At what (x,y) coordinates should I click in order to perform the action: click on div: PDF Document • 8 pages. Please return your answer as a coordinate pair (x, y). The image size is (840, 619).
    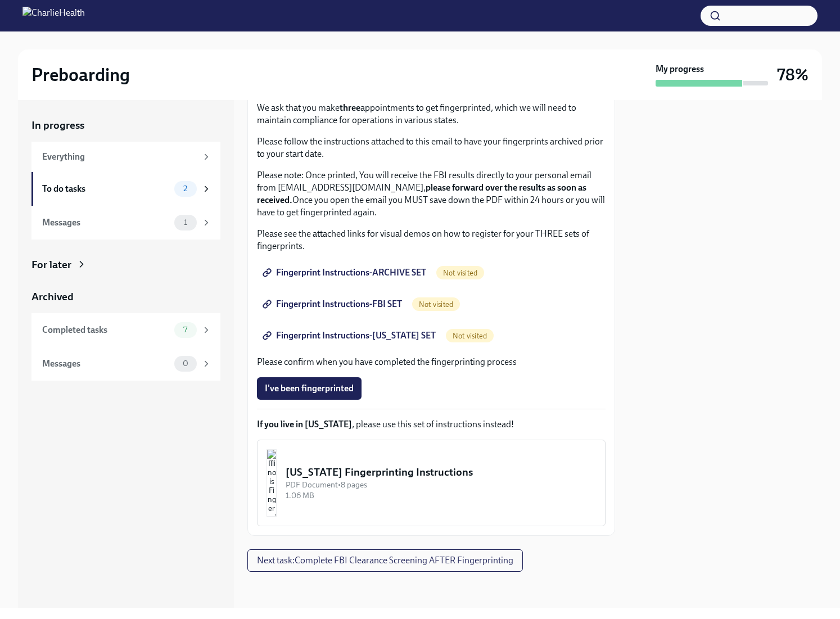
    Looking at the image, I should click on (441, 485).